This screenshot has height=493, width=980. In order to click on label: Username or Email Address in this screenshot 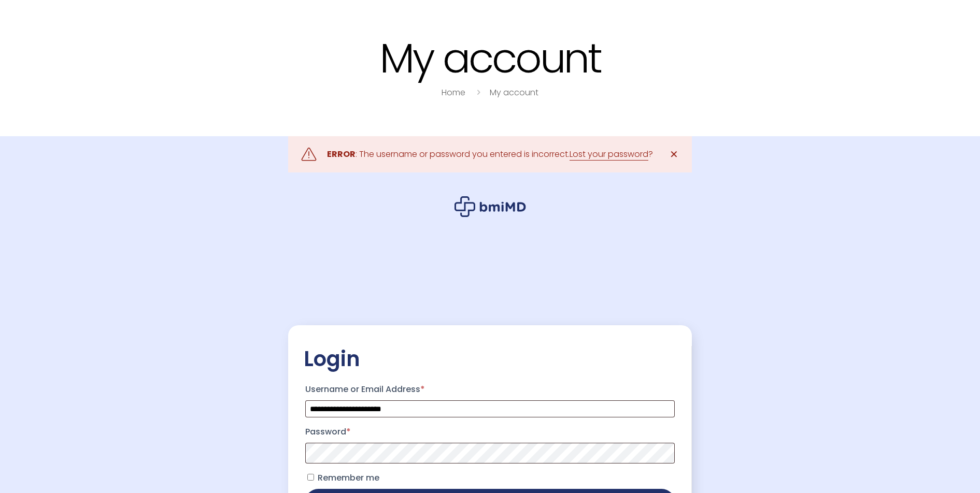, I will do `click(490, 389)`.